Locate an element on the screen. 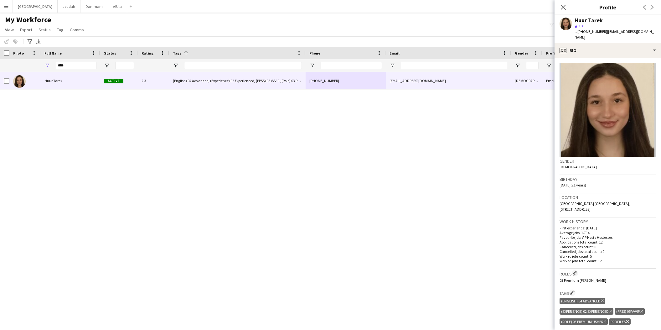  h3: Profile is located at coordinates (608, 7).